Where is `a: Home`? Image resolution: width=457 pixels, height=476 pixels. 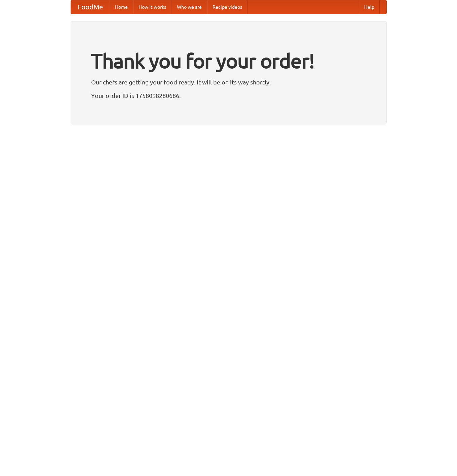 a: Home is located at coordinates (122, 7).